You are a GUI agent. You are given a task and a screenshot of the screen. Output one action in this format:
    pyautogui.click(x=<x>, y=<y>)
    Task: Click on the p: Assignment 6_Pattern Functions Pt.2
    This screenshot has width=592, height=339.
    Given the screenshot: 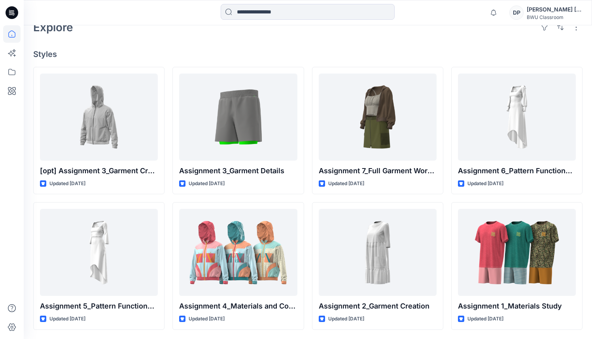 What is the action you would take?
    pyautogui.click(x=516, y=171)
    